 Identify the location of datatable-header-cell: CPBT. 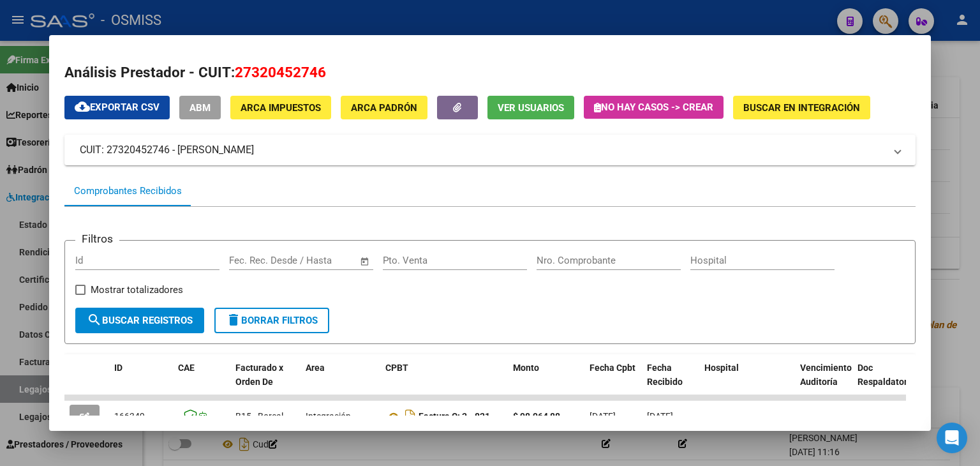
(444, 382).